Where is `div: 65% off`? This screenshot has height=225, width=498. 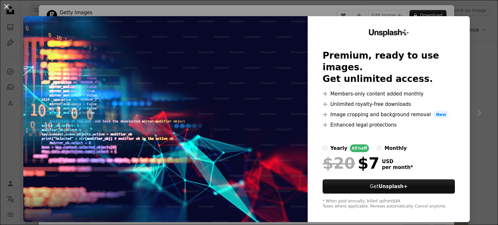
div: 65% off is located at coordinates (359, 148).